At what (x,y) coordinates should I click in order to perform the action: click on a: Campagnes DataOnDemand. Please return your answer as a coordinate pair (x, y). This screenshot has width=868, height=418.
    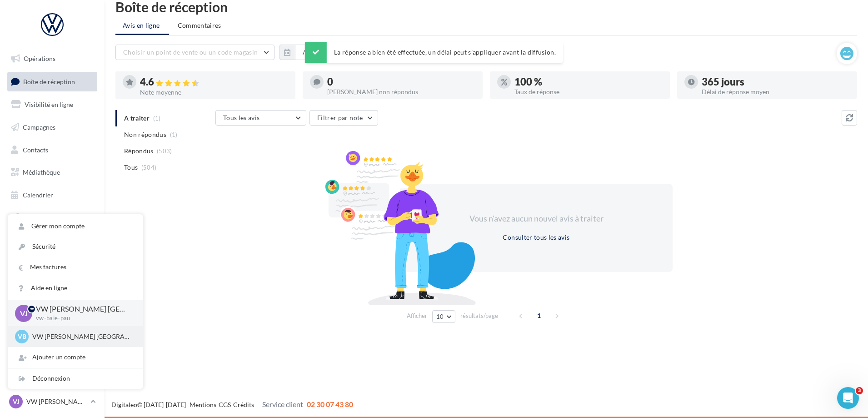
    Looking at the image, I should click on (52, 251).